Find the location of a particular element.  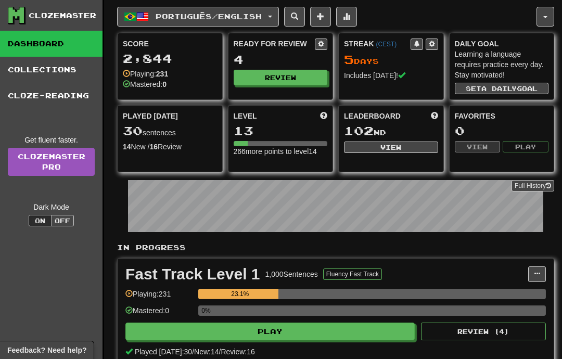

button: More stats is located at coordinates (346, 17).